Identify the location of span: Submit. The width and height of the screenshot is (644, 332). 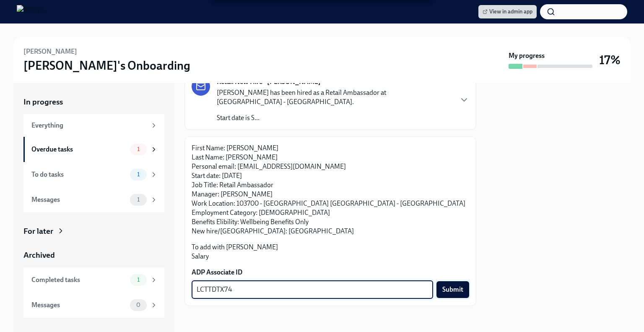
(453, 290).